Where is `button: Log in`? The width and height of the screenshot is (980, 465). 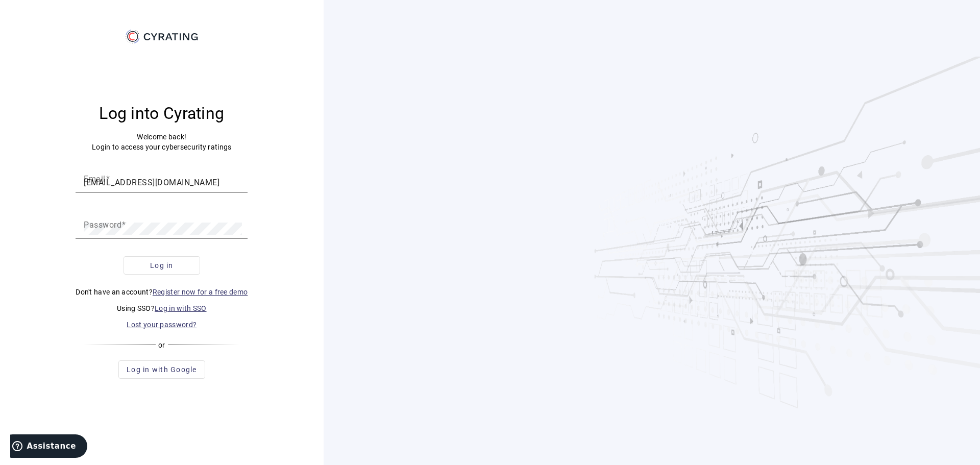
button: Log in is located at coordinates (162, 266).